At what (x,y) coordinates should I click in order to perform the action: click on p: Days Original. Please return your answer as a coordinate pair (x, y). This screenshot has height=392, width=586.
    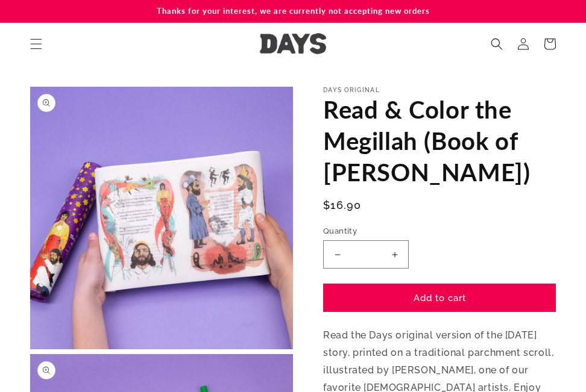
    Looking at the image, I should click on (440, 90).